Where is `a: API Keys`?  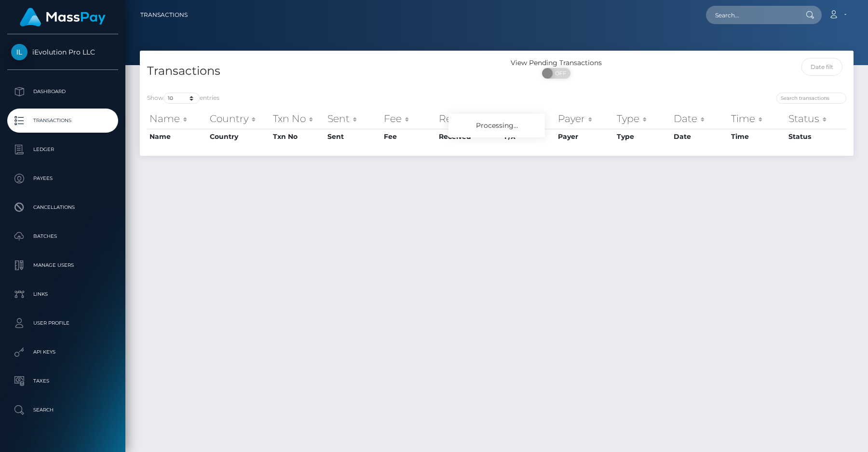 a: API Keys is located at coordinates (63, 352).